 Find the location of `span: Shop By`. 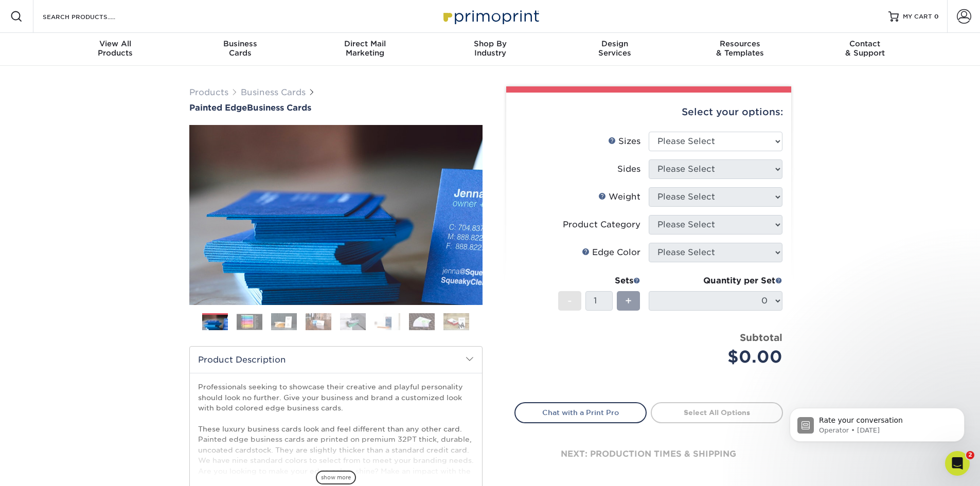

span: Shop By is located at coordinates (490, 43).